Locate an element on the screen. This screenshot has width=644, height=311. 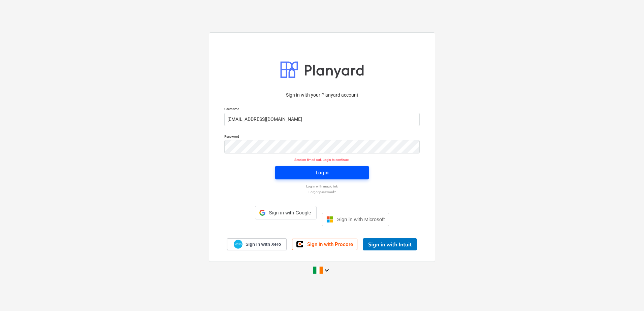
a: Forgot password? is located at coordinates (322, 192).